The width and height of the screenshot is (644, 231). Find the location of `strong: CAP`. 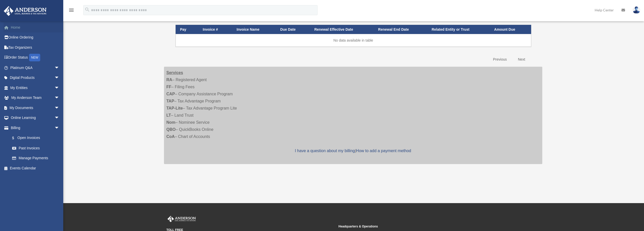

strong: CAP is located at coordinates (171, 94).